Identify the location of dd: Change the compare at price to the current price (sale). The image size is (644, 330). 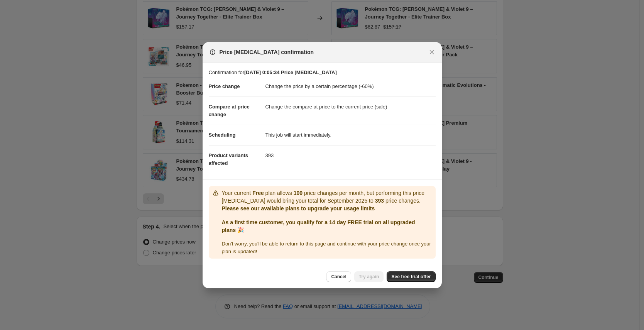
(350, 106).